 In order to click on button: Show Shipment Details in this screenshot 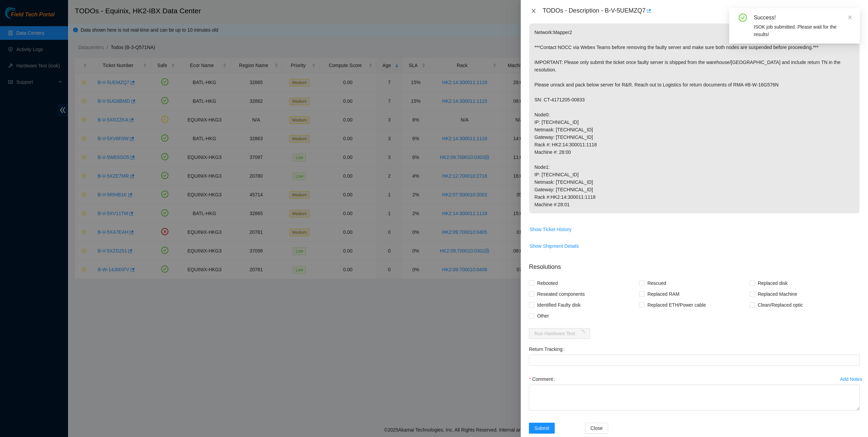, I will do `click(554, 246)`.